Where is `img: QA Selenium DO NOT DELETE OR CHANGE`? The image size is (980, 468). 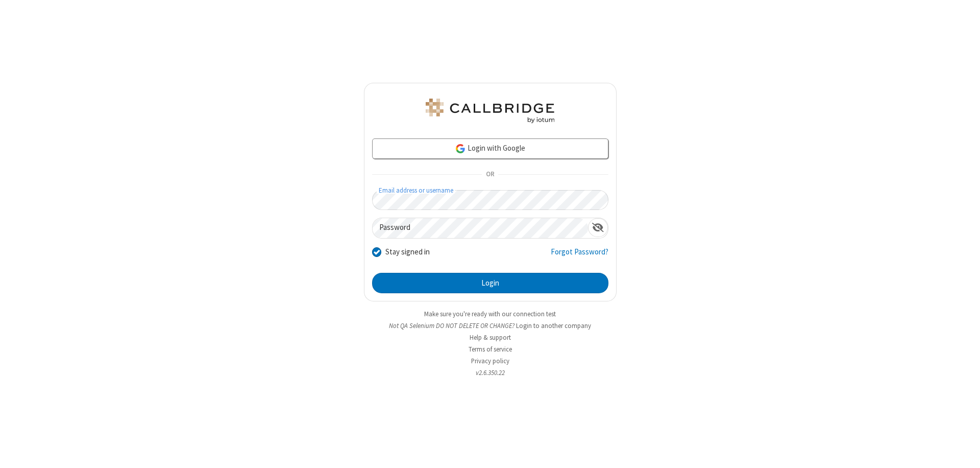
img: QA Selenium DO NOT DELETE OR CHANGE is located at coordinates (490, 111).